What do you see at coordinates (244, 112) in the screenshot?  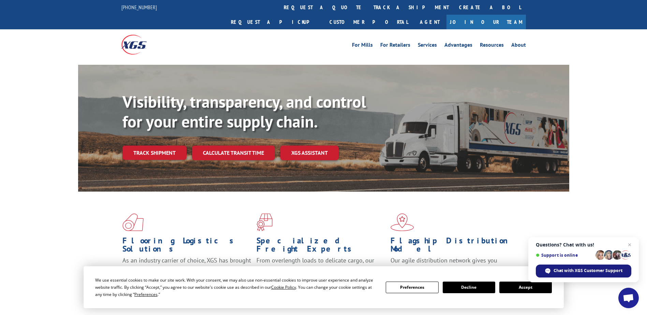 I see `b: Visibility, transparency, and control for your entire supply chain.` at bounding box center [244, 112].